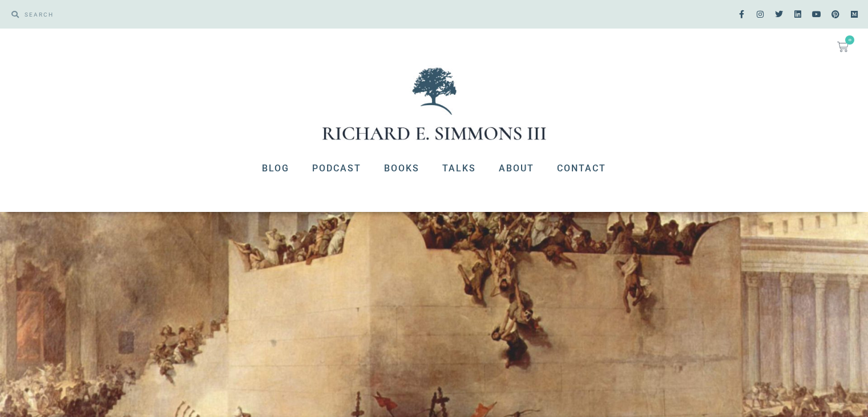 The width and height of the screenshot is (868, 417). What do you see at coordinates (224, 15) in the screenshot?
I see `input: SEARCH` at bounding box center [224, 15].